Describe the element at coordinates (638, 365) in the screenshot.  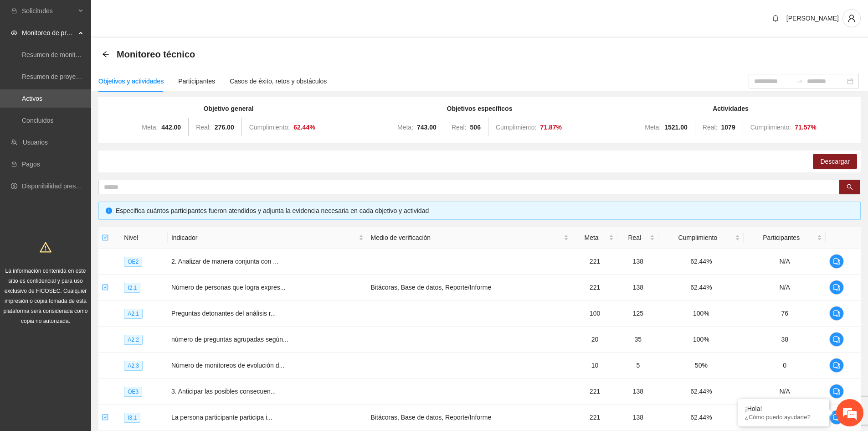
I see `td: 5` at that location.